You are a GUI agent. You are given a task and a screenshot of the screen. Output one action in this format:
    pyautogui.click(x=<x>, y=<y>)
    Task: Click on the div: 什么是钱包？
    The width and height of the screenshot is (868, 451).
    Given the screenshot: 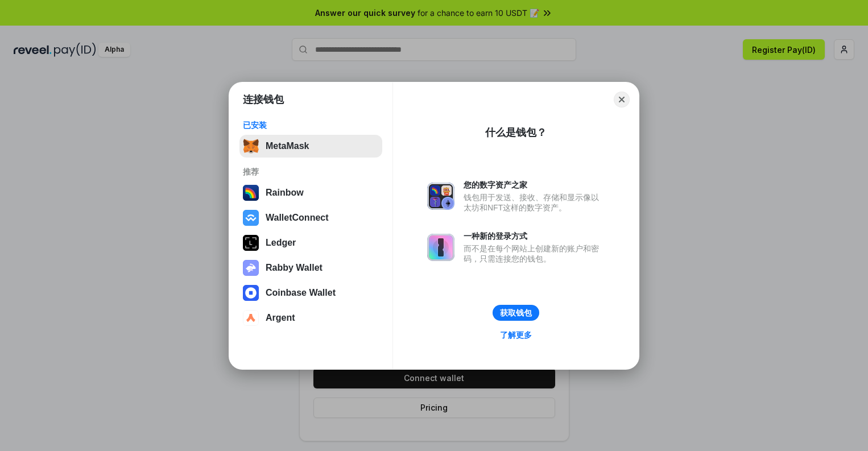 What is the action you would take?
    pyautogui.click(x=516, y=132)
    